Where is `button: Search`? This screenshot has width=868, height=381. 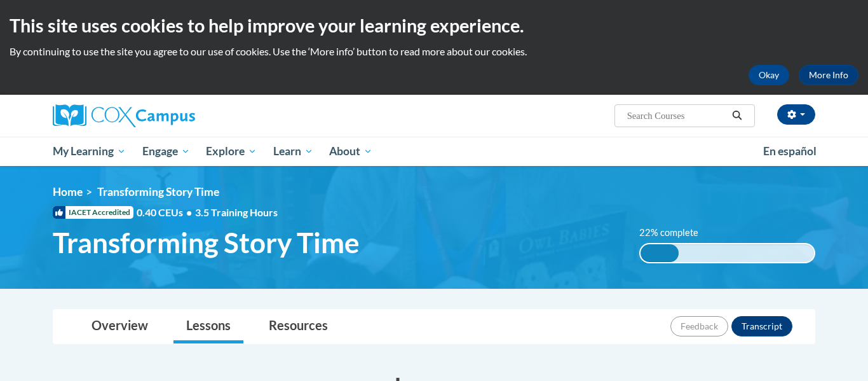
button: Search is located at coordinates (737, 116).